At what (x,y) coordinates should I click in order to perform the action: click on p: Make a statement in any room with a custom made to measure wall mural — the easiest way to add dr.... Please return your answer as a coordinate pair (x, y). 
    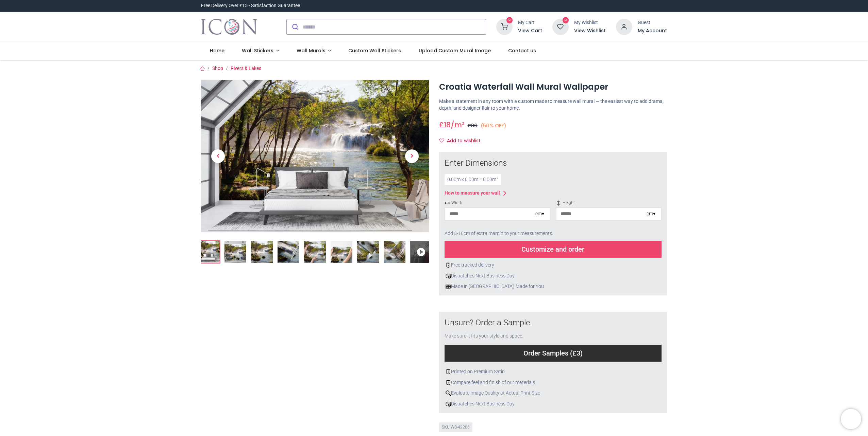
    Looking at the image, I should click on (553, 104).